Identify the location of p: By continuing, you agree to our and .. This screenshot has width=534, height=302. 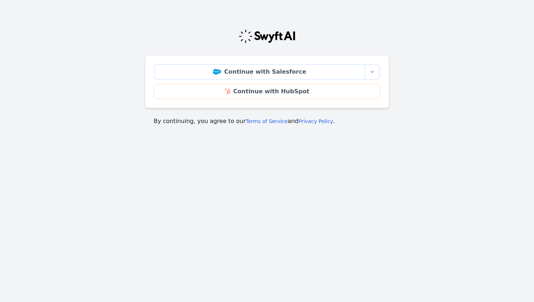
(267, 121).